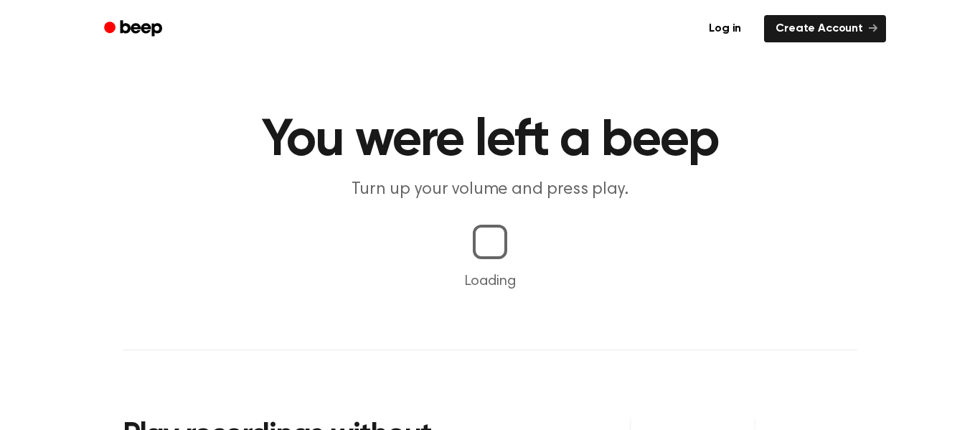 The height and width of the screenshot is (430, 980). Describe the element at coordinates (134, 28) in the screenshot. I see `a: Beep` at that location.